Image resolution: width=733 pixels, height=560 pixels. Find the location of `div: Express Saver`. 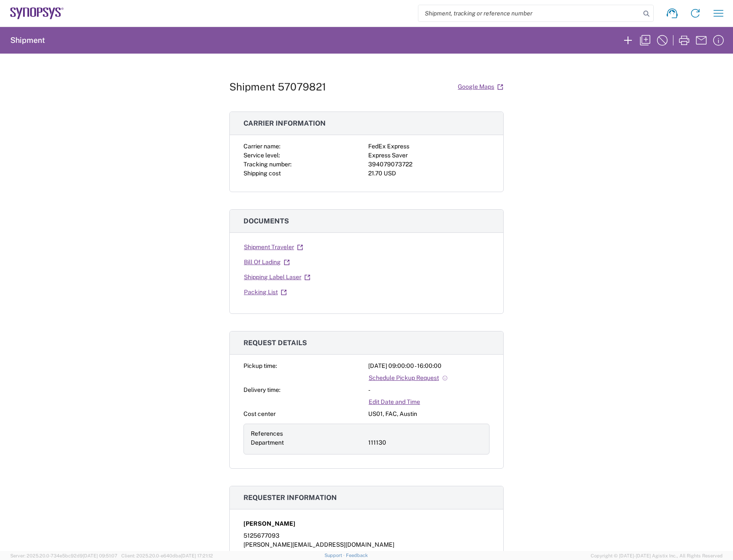

div: Express Saver is located at coordinates (429, 155).